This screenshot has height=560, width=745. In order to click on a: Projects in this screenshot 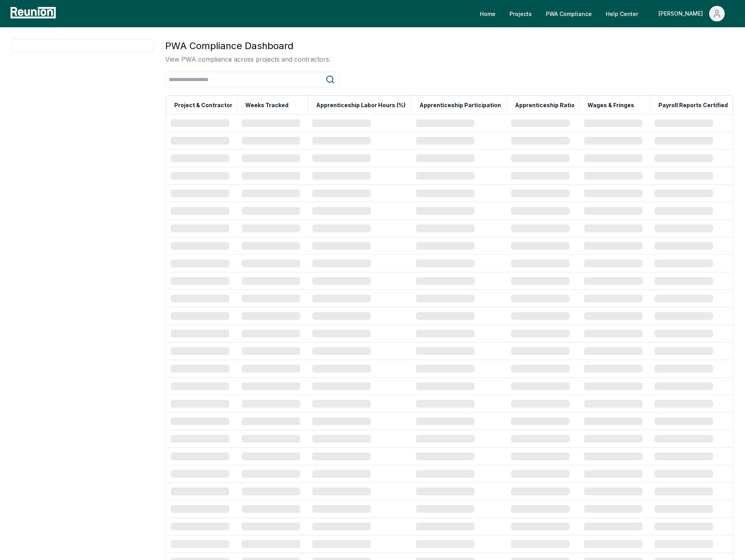, I will do `click(521, 14)`.